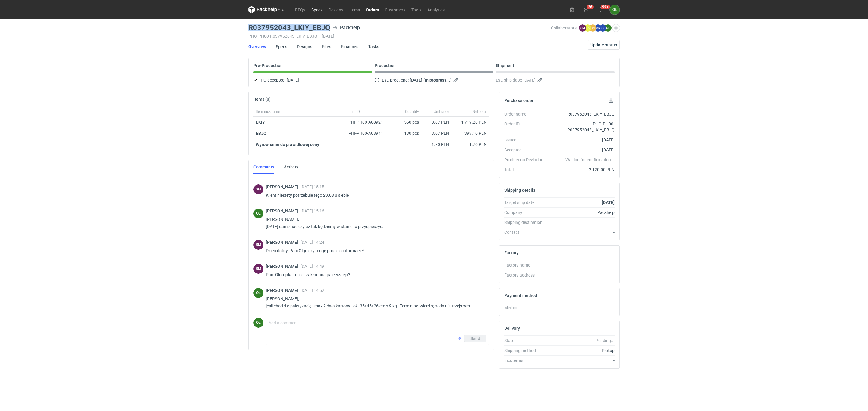  I want to click on div: PO accepted:, so click(313, 80).